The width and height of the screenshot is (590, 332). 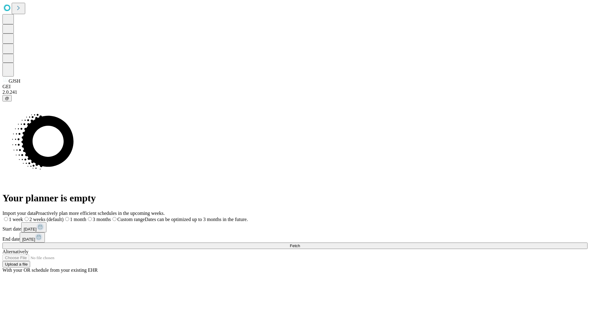 What do you see at coordinates (295, 245) in the screenshot?
I see `button: Fetch` at bounding box center [295, 245].